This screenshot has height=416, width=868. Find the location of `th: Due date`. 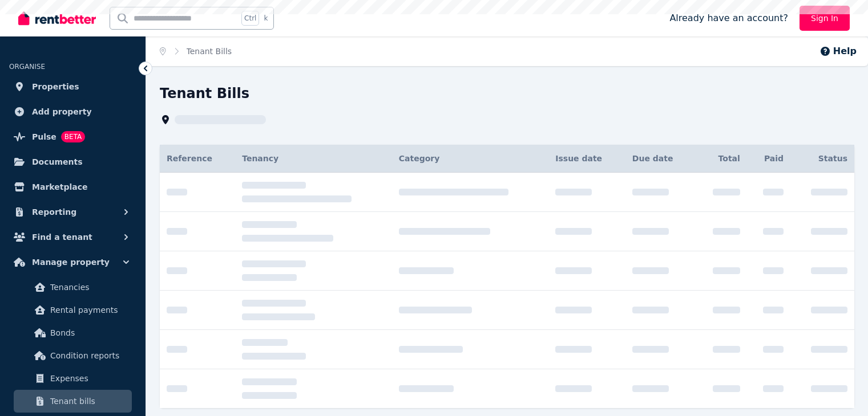

th: Due date is located at coordinates (660, 159).